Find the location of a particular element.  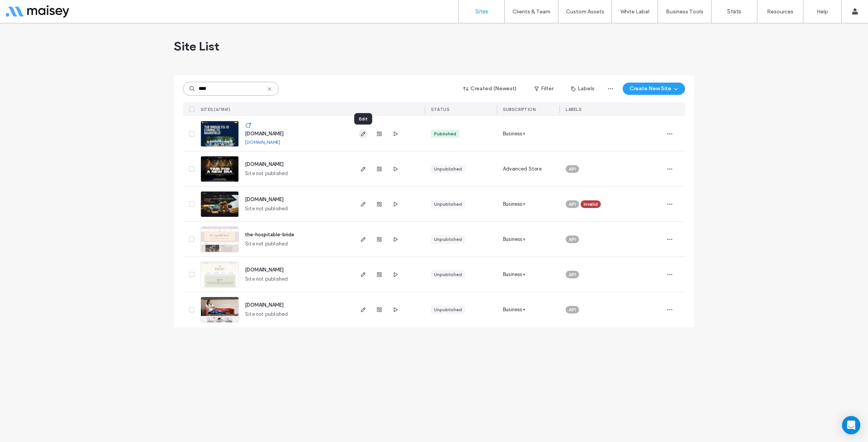

button: Created (Newest) is located at coordinates (490, 89).